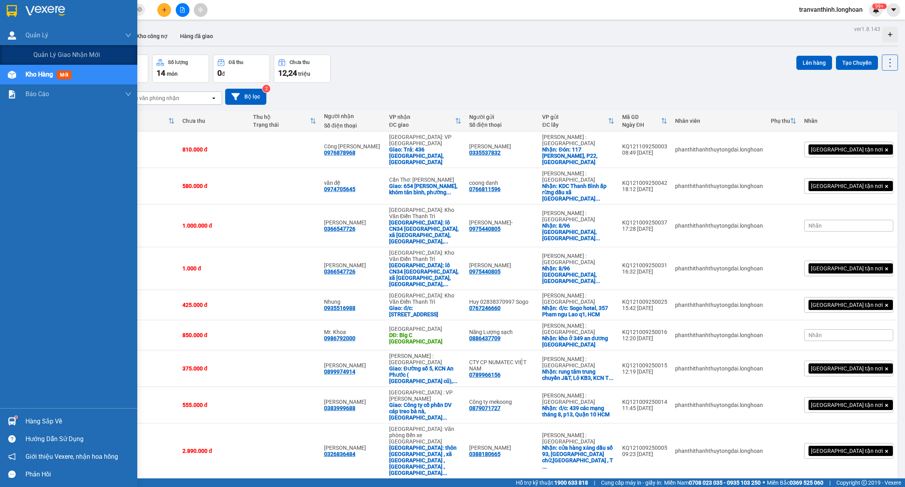 Image resolution: width=905 pixels, height=487 pixels. What do you see at coordinates (246, 97) in the screenshot?
I see `button: Bộ lọc` at bounding box center [246, 97].